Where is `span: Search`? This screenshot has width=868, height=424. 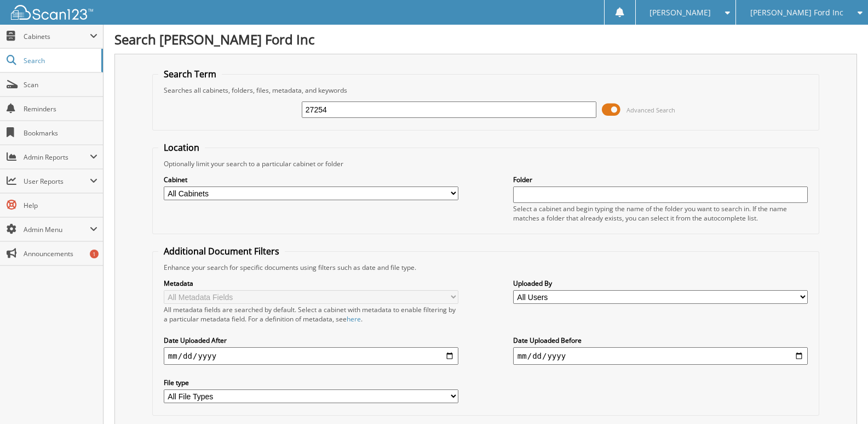
span: Search is located at coordinates (60, 61).